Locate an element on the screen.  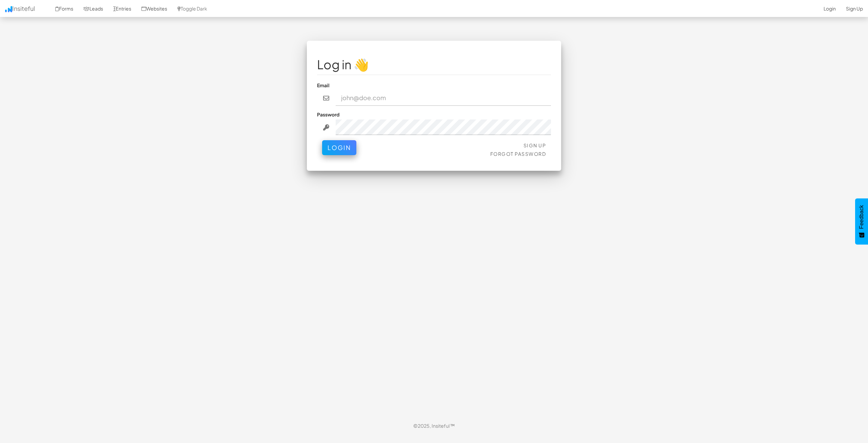
h1: Log in 👋 is located at coordinates (434, 65).